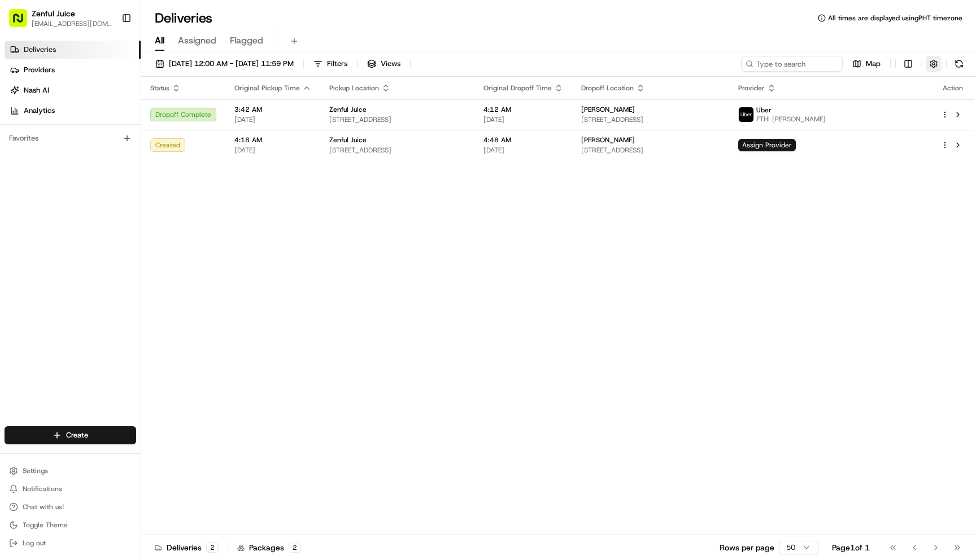  I want to click on a: Providers, so click(72, 70).